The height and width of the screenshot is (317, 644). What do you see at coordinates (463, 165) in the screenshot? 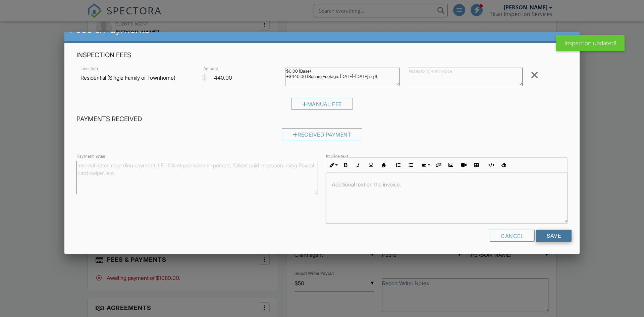
I see `button: Insert Video` at bounding box center [463, 165].